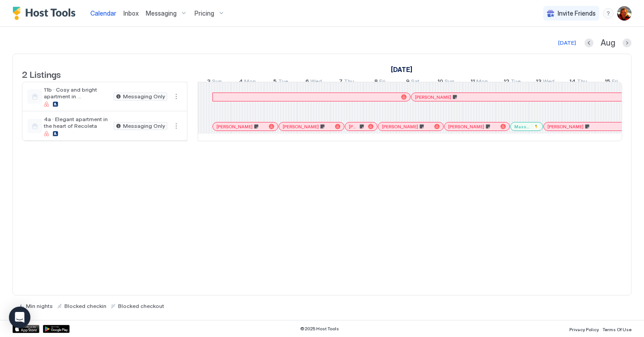 This screenshot has width=644, height=337. Describe the element at coordinates (103, 13) in the screenshot. I see `a: Calendar` at that location.